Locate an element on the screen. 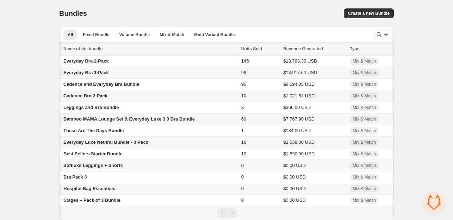  div: Open chat is located at coordinates (434, 203).